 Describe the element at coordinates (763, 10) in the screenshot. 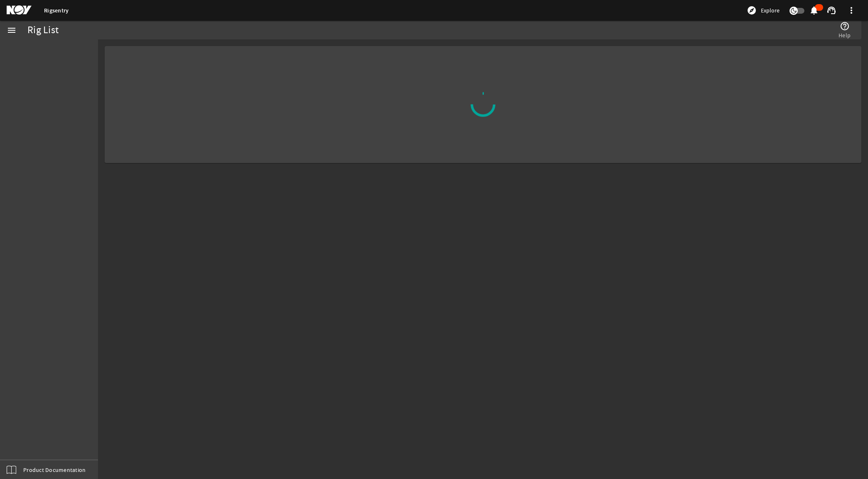

I see `button: Explore` at that location.